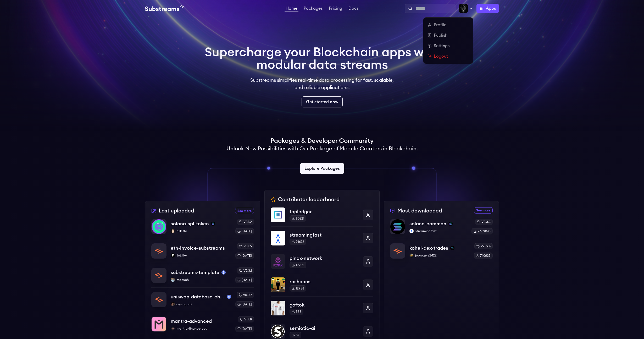  I want to click on p: Substreams simplifies real-time data processing for fast, scalable, and reliable applications., so click(322, 84).